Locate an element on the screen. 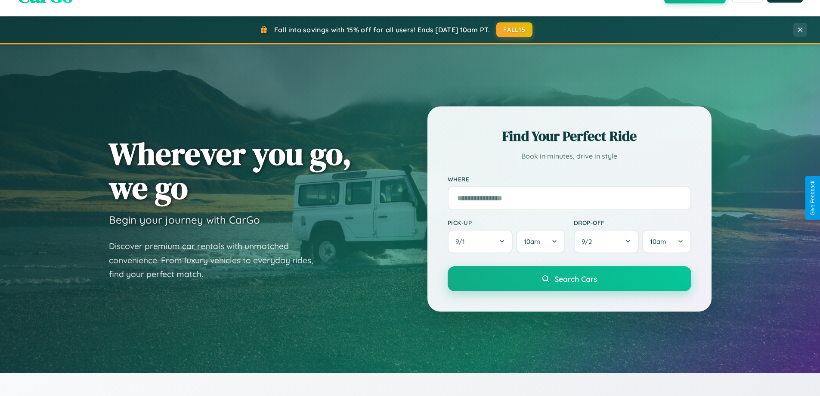 The width and height of the screenshot is (820, 396). label: Where is located at coordinates (570, 179).